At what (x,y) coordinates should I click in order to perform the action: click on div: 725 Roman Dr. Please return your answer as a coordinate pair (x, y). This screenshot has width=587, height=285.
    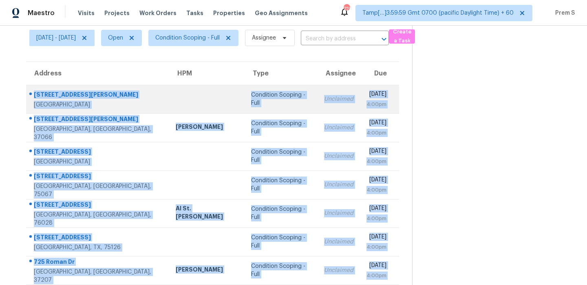
    Looking at the image, I should click on (98, 263).